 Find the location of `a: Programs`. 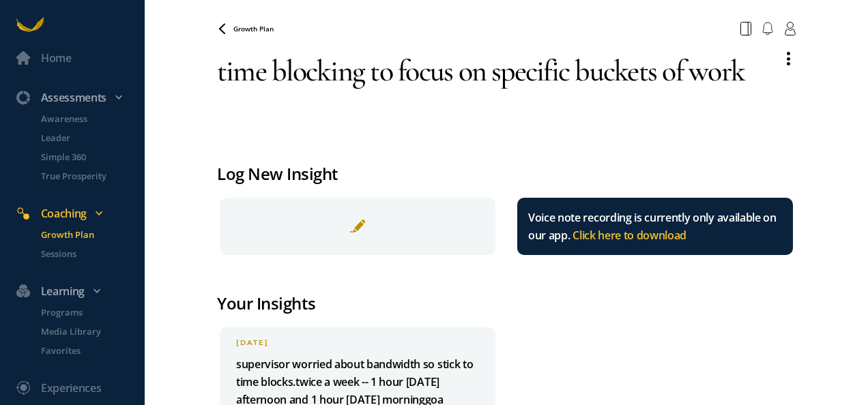

a: Programs is located at coordinates (84, 312).